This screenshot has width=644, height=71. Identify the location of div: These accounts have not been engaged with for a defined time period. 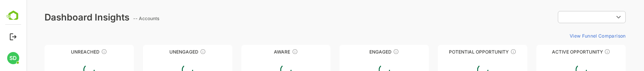
(78, 52).